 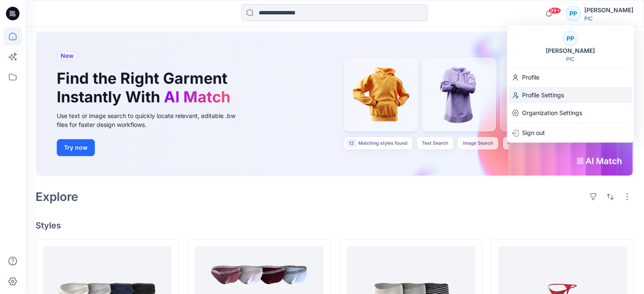 I want to click on h1: Find the Right Garment Instantly With, so click(x=146, y=87).